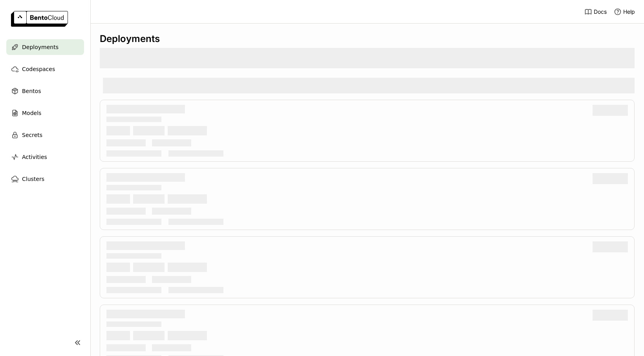 Image resolution: width=644 pixels, height=356 pixels. What do you see at coordinates (367, 39) in the screenshot?
I see `div: Deployments` at bounding box center [367, 39].